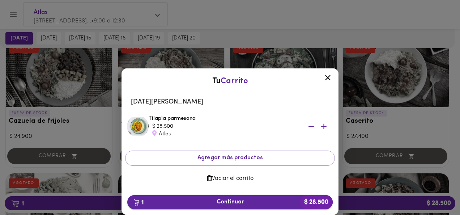  I want to click on button: 1Continuar$ 28.500, so click(230, 202).